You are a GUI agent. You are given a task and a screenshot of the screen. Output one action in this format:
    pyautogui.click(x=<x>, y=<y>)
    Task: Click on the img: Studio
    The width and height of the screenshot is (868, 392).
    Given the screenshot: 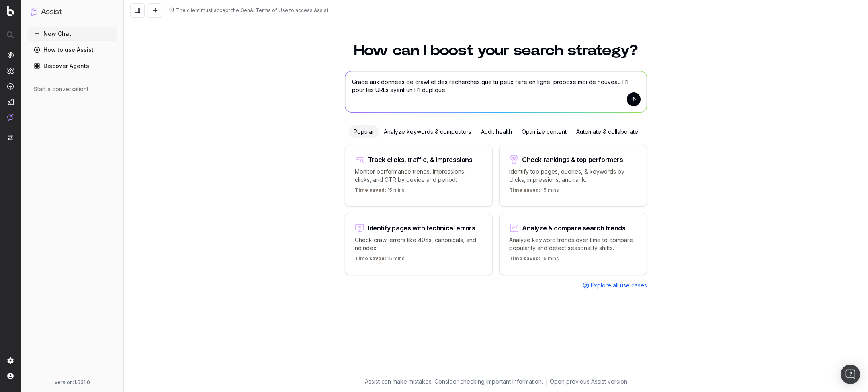 What is the action you would take?
    pyautogui.click(x=11, y=102)
    